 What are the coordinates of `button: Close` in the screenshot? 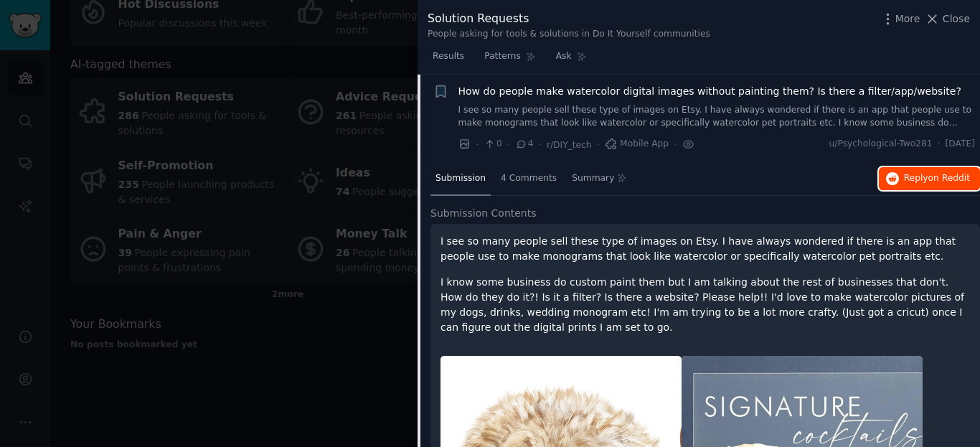 It's located at (947, 18).